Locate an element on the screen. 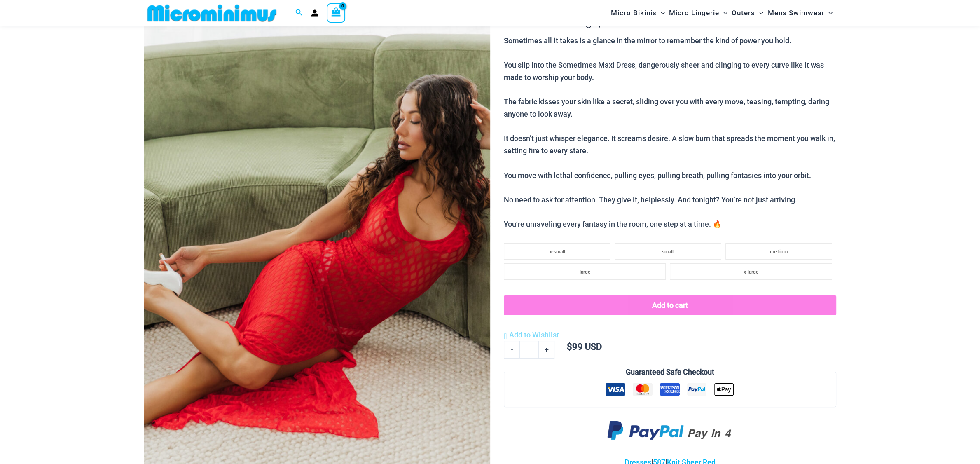 The width and height of the screenshot is (980, 464). span: Micro Bikinis is located at coordinates (633, 13).